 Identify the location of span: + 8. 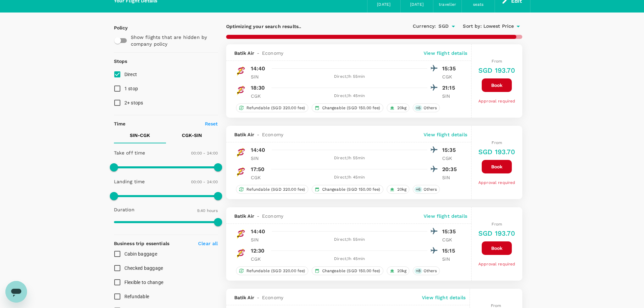
(418, 271).